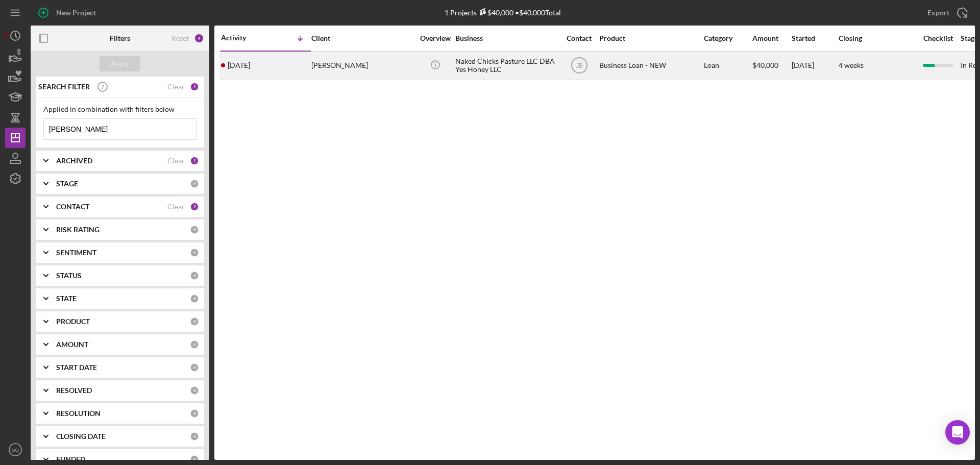  What do you see at coordinates (71, 460) in the screenshot?
I see `b: FUNDED` at bounding box center [71, 460].